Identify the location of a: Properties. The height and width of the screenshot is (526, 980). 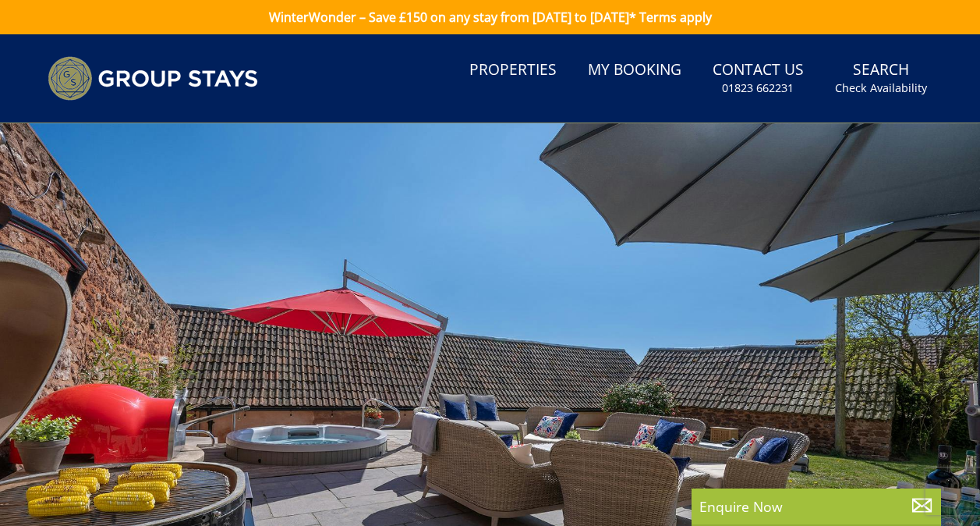
(513, 70).